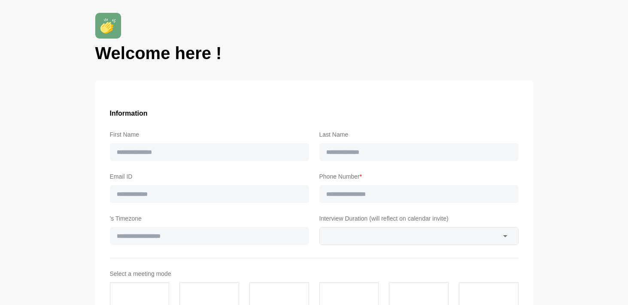 The height and width of the screenshot is (305, 628). What do you see at coordinates (209, 177) in the screenshot?
I see `label: Email ID` at bounding box center [209, 177].